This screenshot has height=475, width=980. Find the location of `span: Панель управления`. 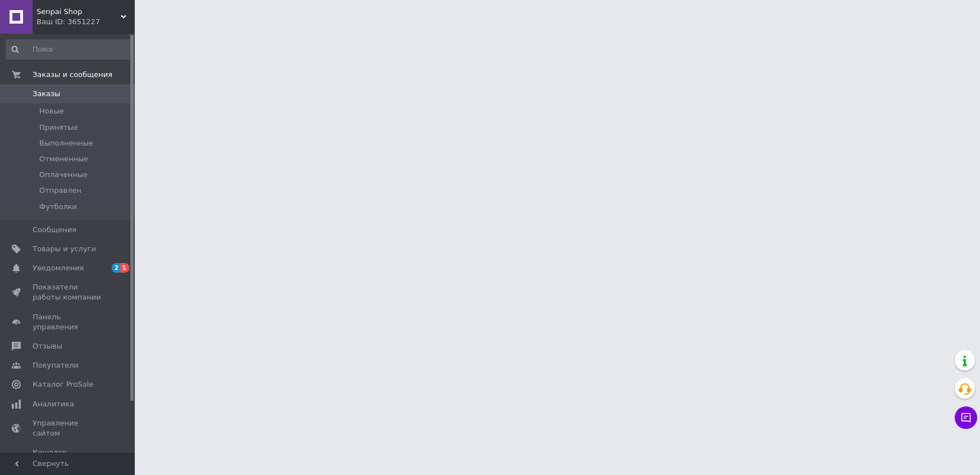

span: Панель управления is located at coordinates (68, 322).